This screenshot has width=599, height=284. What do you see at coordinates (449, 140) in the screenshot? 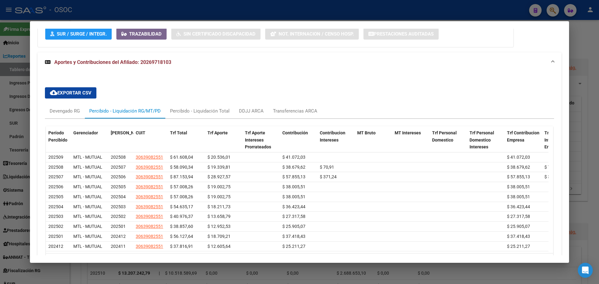
I see `datatable-header-cell: Trf Personal Domestico` at bounding box center [449, 140].